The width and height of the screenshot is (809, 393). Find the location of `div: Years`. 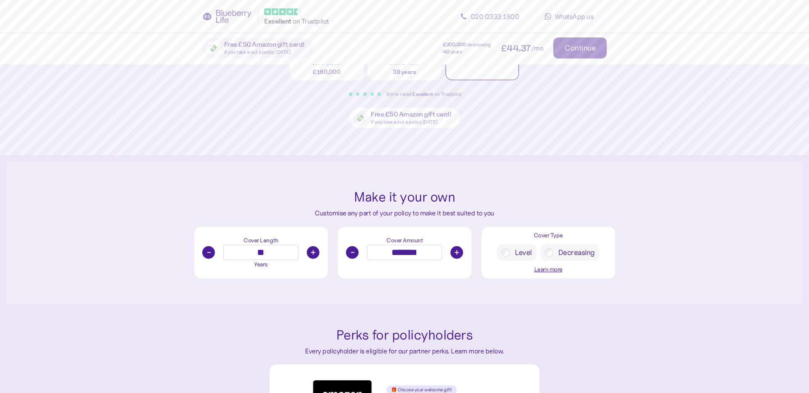

div: Years is located at coordinates (261, 265).